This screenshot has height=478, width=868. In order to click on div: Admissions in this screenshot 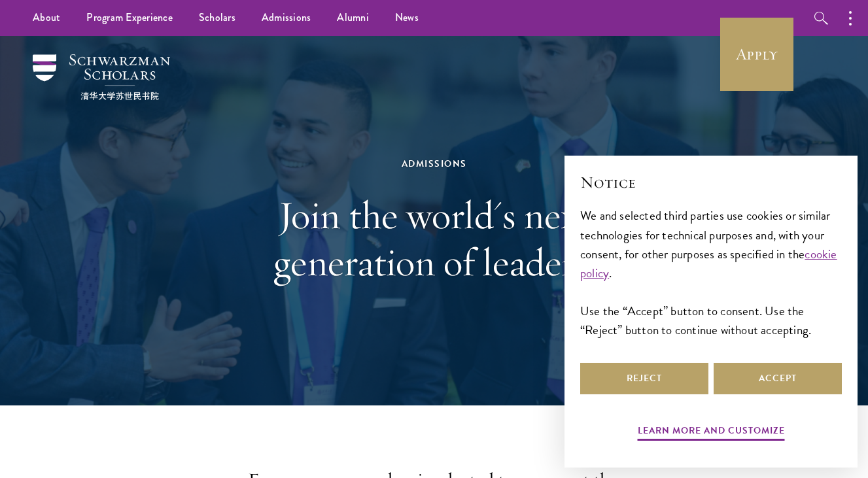, I will do `click(434, 164)`.